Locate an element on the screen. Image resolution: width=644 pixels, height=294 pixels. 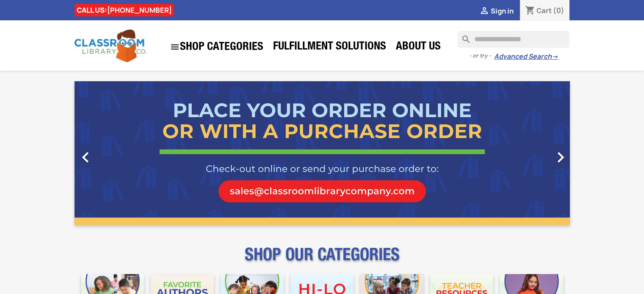
a: Advanced Search→ is located at coordinates (526, 57).